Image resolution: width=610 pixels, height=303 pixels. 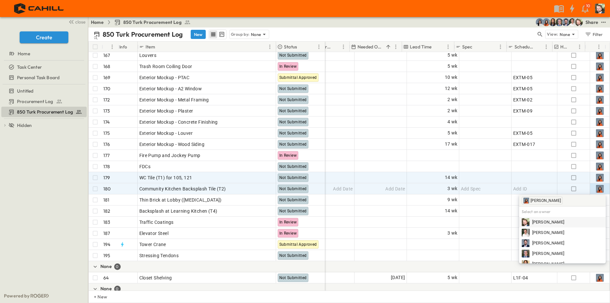 What do you see at coordinates (343, 189) in the screenshot?
I see `span: Add Date` at bounding box center [343, 189].